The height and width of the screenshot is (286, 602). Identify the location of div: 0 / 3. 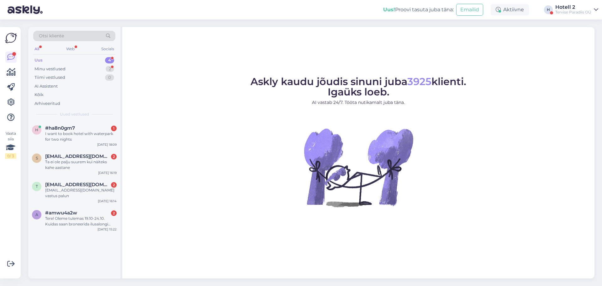
(11, 156).